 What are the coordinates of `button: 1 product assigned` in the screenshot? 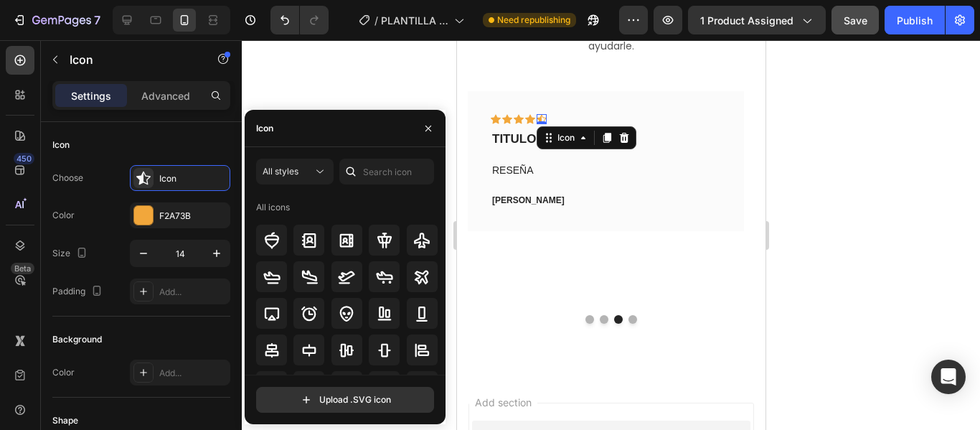 It's located at (757, 20).